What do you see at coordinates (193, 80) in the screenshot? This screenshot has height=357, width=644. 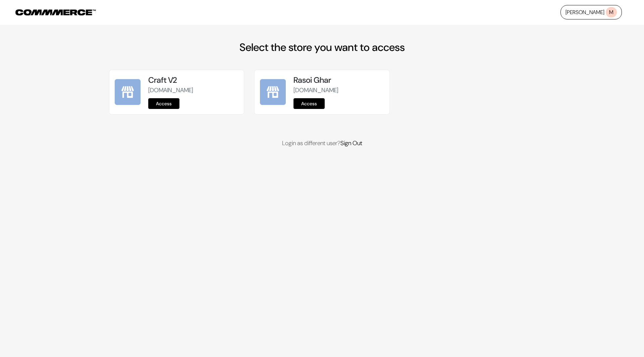 I see `h5: Craft V2` at bounding box center [193, 80].